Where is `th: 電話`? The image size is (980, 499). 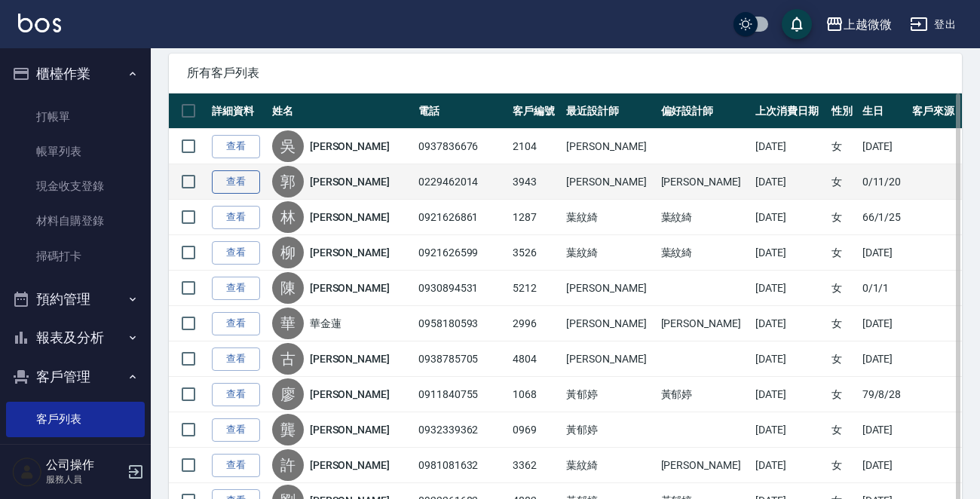
th: 電話 is located at coordinates (461, 111).